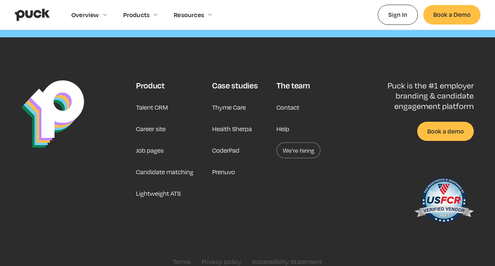 Image resolution: width=495 pixels, height=266 pixels. I want to click on a: Book a Demo, so click(451, 14).